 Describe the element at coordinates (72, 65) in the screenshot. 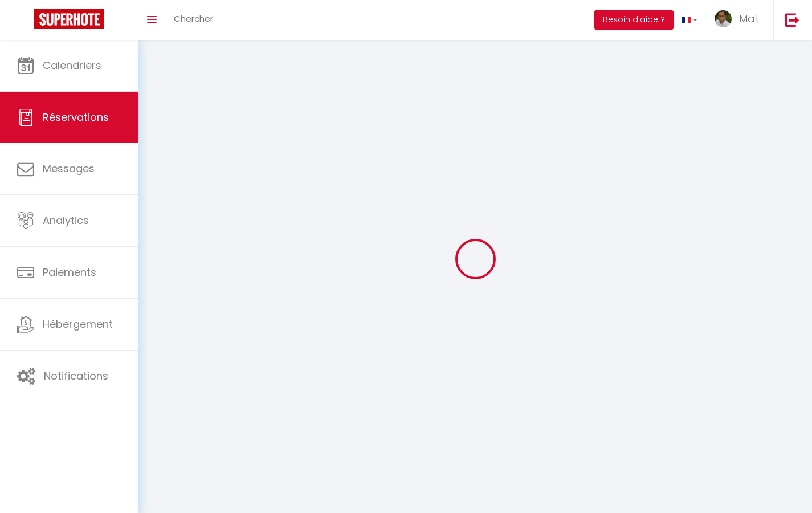

I see `span: Calendriers` at that location.